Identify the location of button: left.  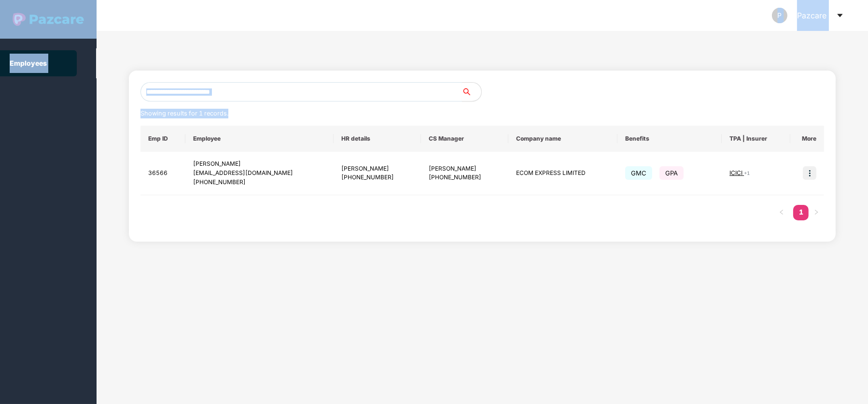
(782, 213).